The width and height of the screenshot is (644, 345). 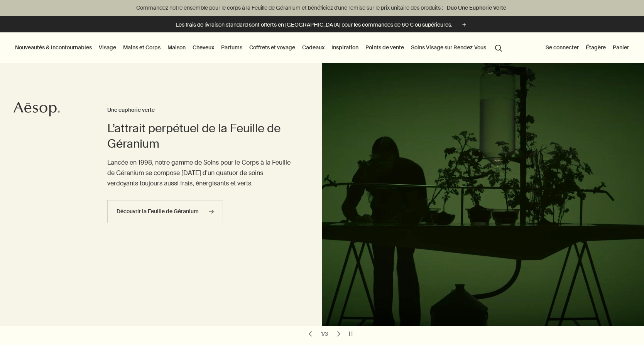 What do you see at coordinates (141, 47) in the screenshot?
I see `a: Mains et Corps` at bounding box center [141, 47].